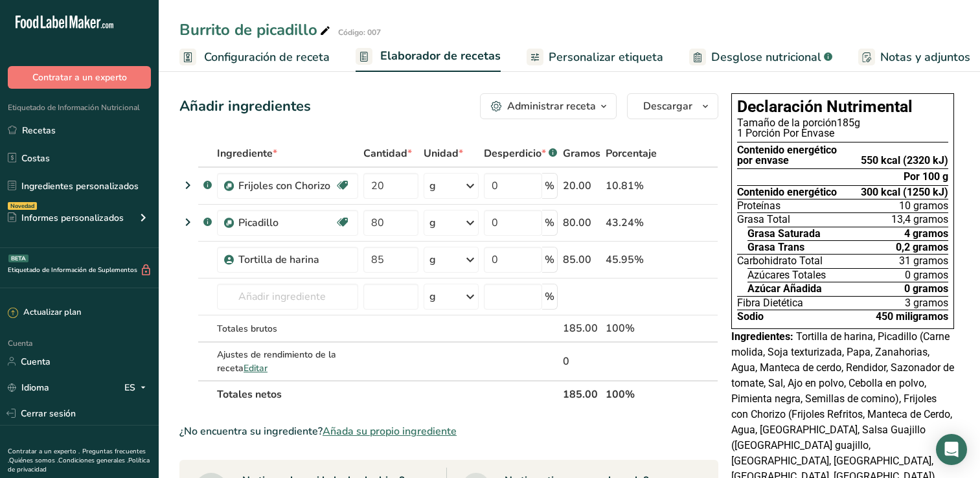 Image resolution: width=980 pixels, height=478 pixels. I want to click on font: Unidad, so click(441, 153).